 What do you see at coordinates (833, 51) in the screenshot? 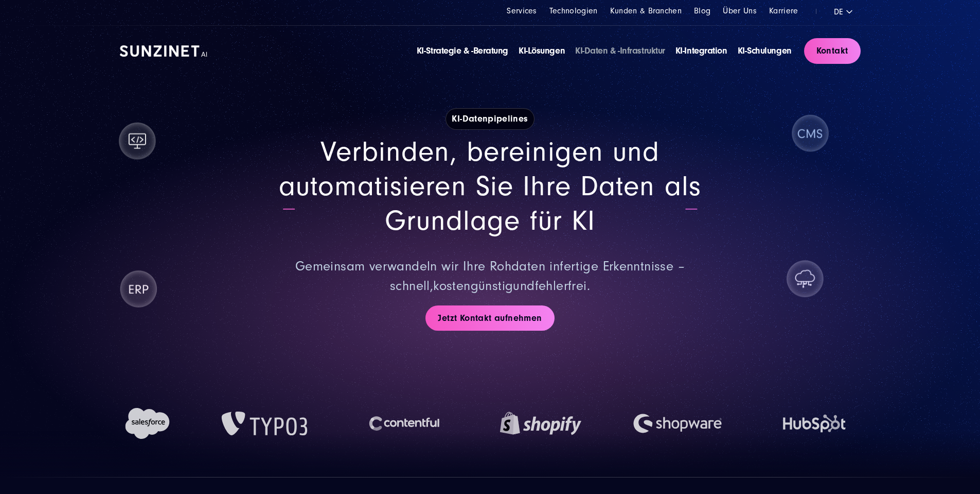
I see `a: Kontakt` at bounding box center [833, 51].